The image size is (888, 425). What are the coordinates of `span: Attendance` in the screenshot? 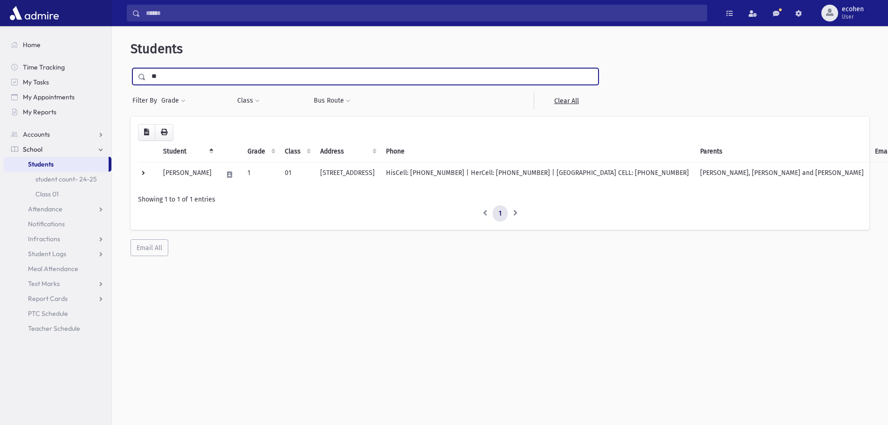 It's located at (45, 209).